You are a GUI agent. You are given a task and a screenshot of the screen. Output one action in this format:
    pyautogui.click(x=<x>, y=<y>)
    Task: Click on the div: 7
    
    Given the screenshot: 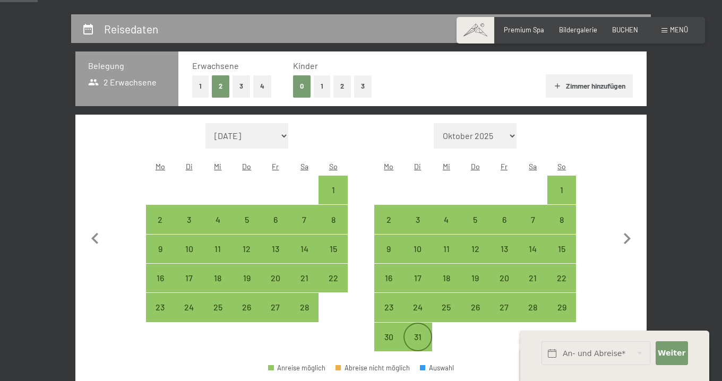 What is the action you would take?
    pyautogui.click(x=304, y=229)
    